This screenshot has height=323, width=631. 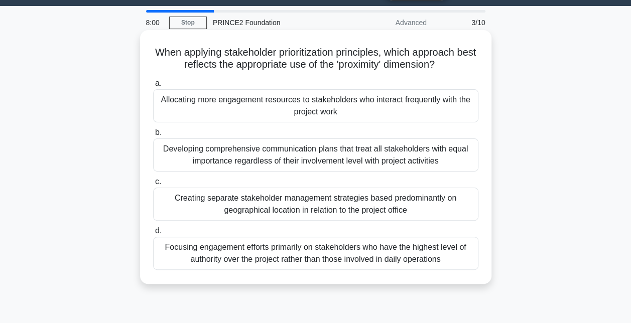 What do you see at coordinates (155, 23) in the screenshot?
I see `div: 8:00` at bounding box center [155, 23].